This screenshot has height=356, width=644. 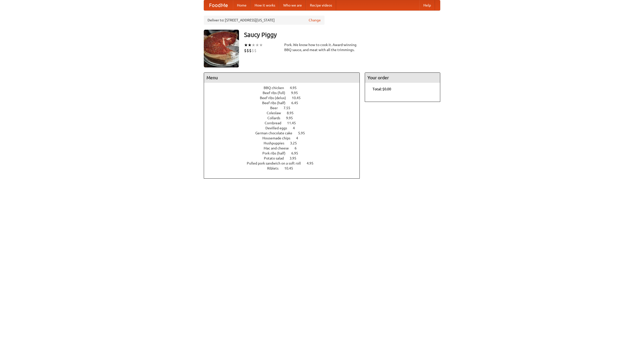 I want to click on span: Potato salad, so click(x=276, y=158).